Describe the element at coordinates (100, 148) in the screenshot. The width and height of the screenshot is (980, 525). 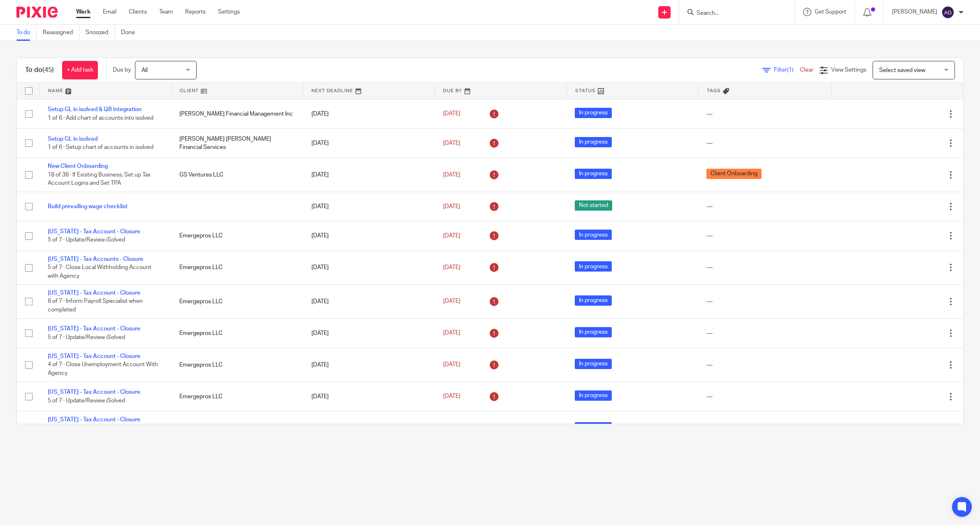
I see `span: 1 of 6 · Setup chart of accounts in isolved` at that location.